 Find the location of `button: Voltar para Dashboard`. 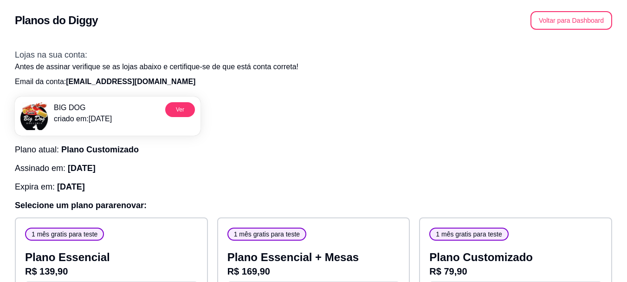

button: Voltar para Dashboard is located at coordinates (571, 20).